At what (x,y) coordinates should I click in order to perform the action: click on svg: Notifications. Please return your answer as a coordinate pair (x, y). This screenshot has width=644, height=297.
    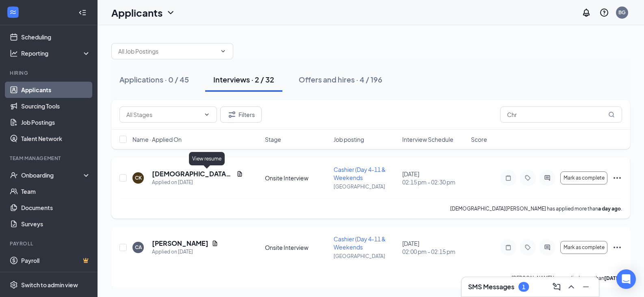
    Looking at the image, I should click on (586, 13).